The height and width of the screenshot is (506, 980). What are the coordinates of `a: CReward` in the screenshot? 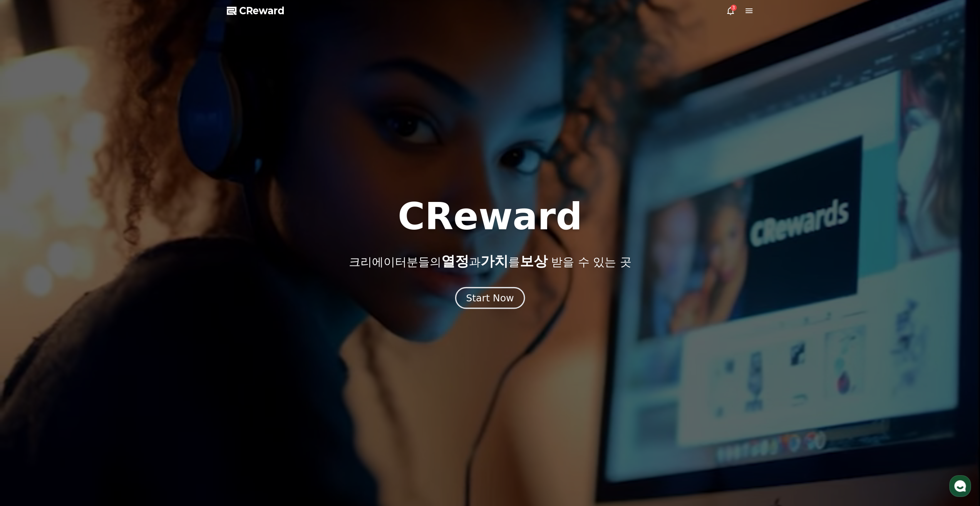 It's located at (256, 10).